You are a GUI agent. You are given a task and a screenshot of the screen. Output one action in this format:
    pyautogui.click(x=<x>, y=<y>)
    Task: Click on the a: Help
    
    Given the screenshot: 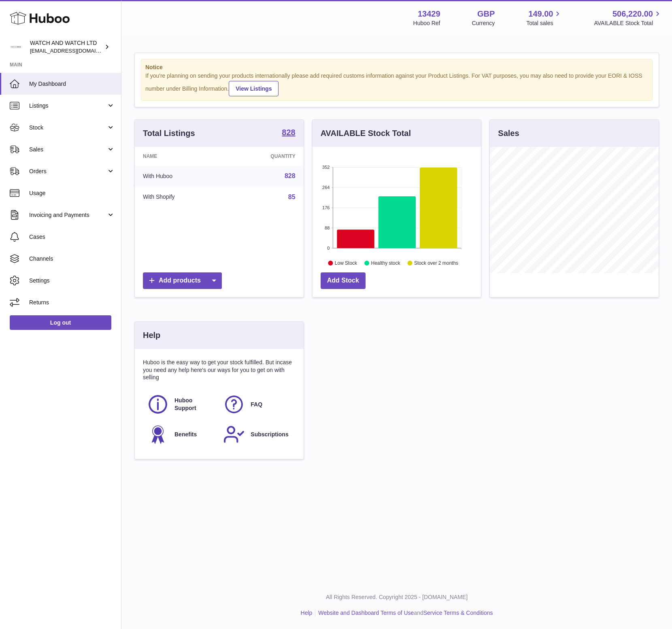 What is the action you would take?
    pyautogui.click(x=307, y=612)
    